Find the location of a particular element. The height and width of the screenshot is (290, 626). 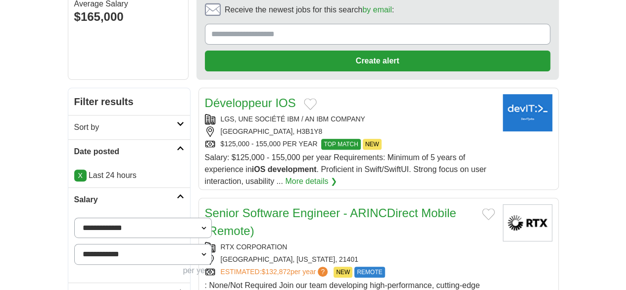

a: Sort by is located at coordinates (129, 127).